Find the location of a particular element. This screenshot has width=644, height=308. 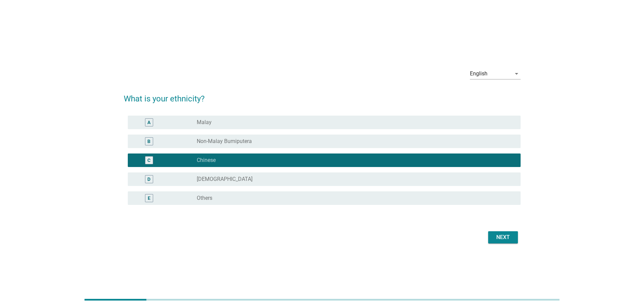

div: A is located at coordinates (149, 122).